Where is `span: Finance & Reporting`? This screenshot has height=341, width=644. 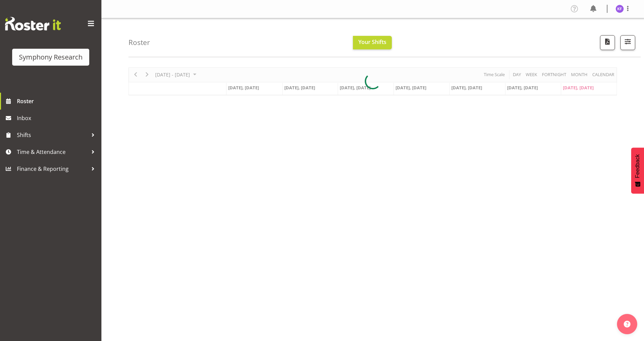 span: Finance & Reporting is located at coordinates (52, 169).